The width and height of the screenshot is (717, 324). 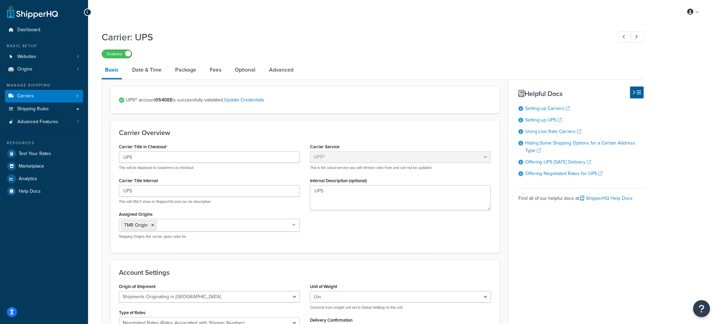 I want to click on a: Analytics, so click(x=44, y=179).